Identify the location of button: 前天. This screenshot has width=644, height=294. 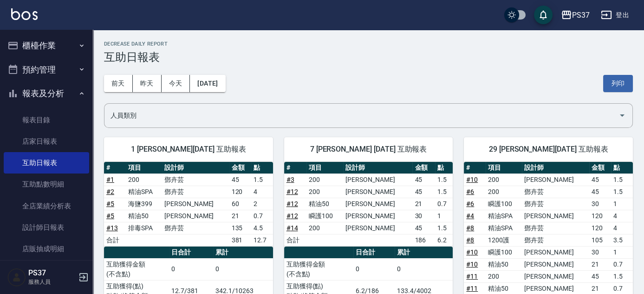
(119, 83).